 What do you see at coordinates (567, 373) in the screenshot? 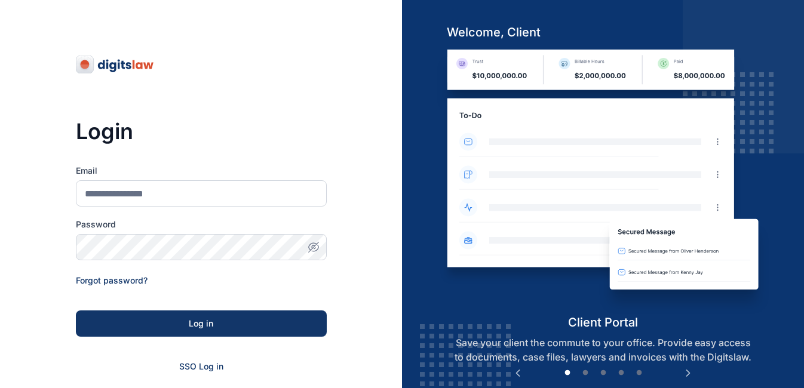
I see `button: 1` at bounding box center [567, 373].